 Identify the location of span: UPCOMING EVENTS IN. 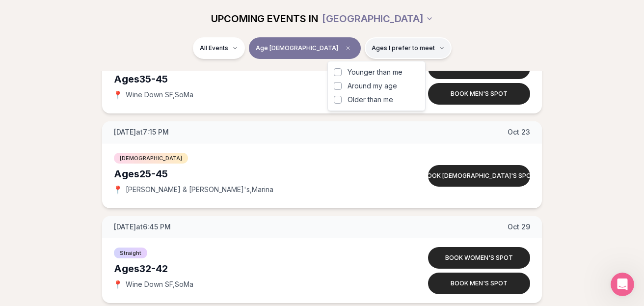
(265, 19).